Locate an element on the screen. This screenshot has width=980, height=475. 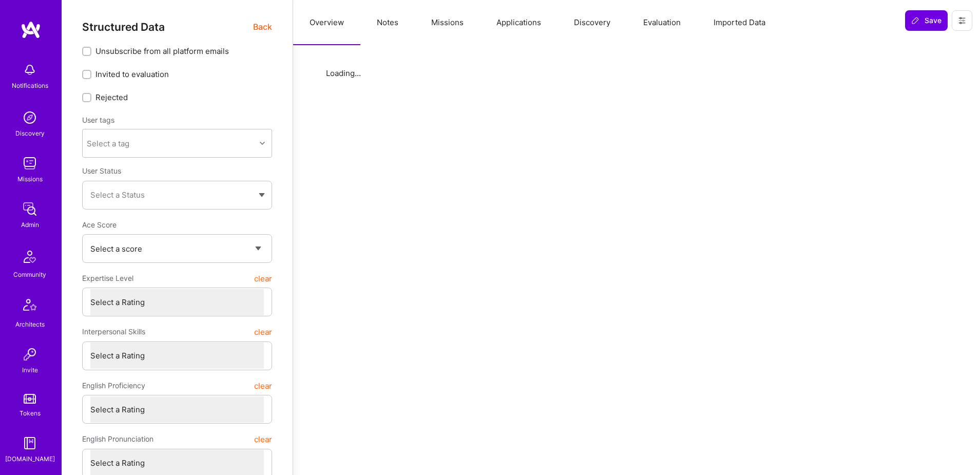
span: Structured Data is located at coordinates (123, 26).